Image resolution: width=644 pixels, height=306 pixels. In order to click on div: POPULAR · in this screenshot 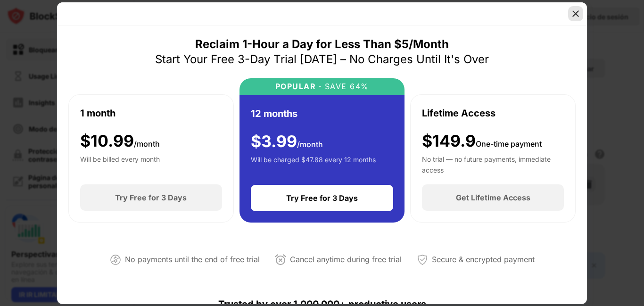, I will do `click(299, 86)`.